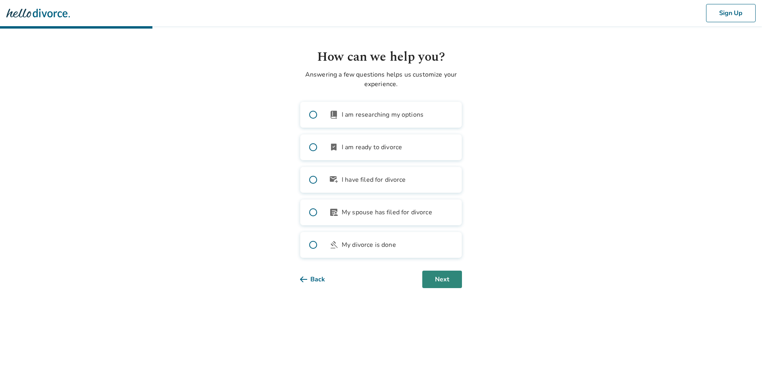 The height and width of the screenshot is (375, 762). What do you see at coordinates (381, 57) in the screenshot?
I see `h1: How can we help you?` at bounding box center [381, 57].